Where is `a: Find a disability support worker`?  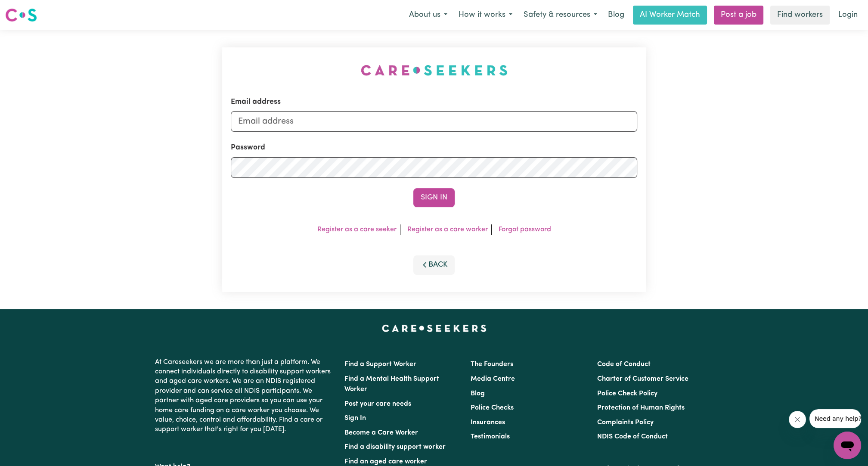
a: Find a disability support worker is located at coordinates (395, 447).